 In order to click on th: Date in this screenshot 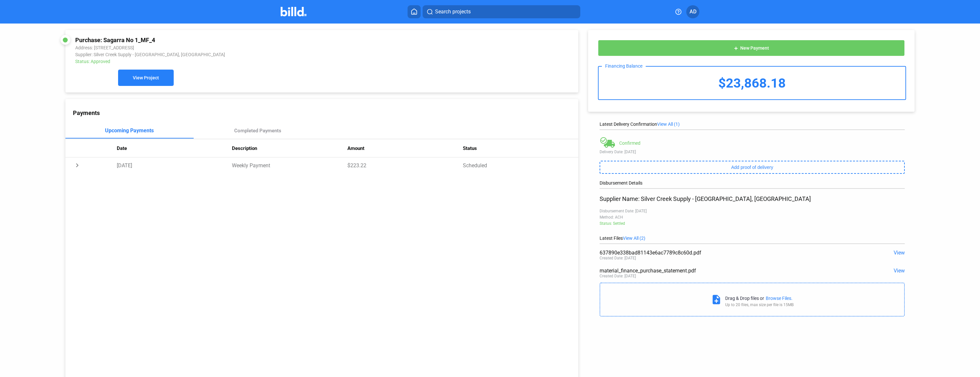, I will do `click(174, 148)`.